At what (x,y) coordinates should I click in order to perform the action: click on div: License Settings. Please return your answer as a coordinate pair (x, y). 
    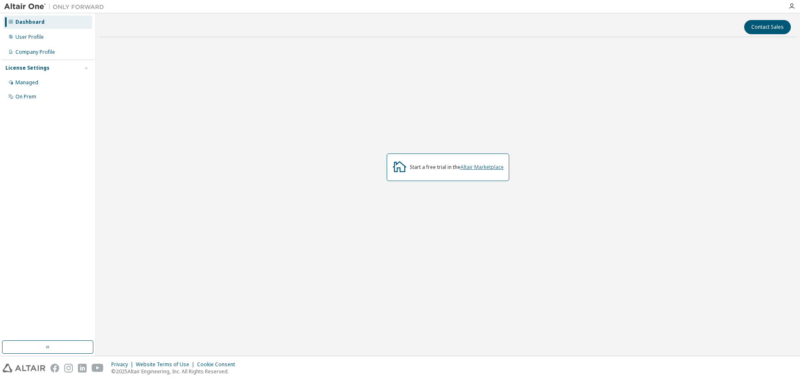
    Looking at the image, I should click on (27, 68).